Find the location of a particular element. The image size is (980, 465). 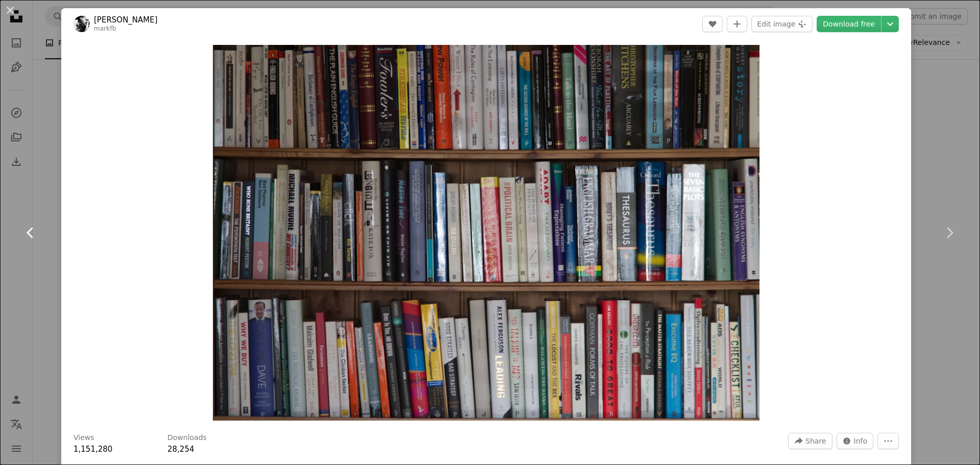

button: Like is located at coordinates (712, 24).